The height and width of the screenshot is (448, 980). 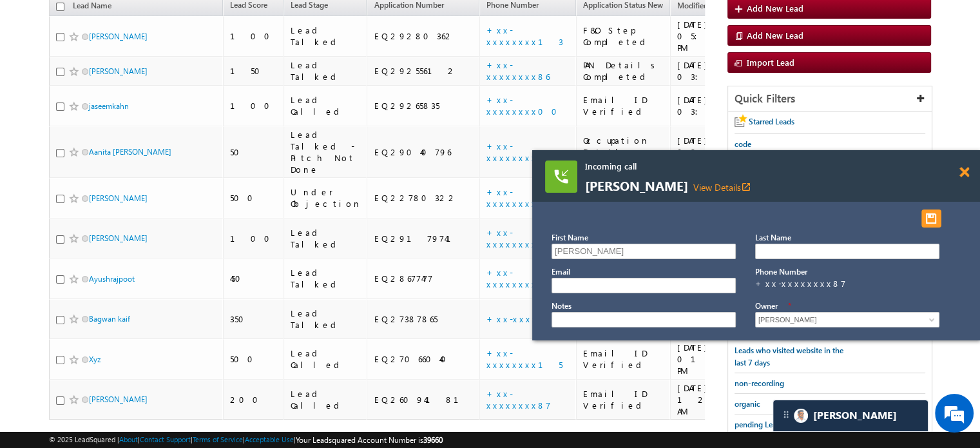 What do you see at coordinates (423, 106) in the screenshot?
I see `div: EQ29265835` at bounding box center [423, 106].